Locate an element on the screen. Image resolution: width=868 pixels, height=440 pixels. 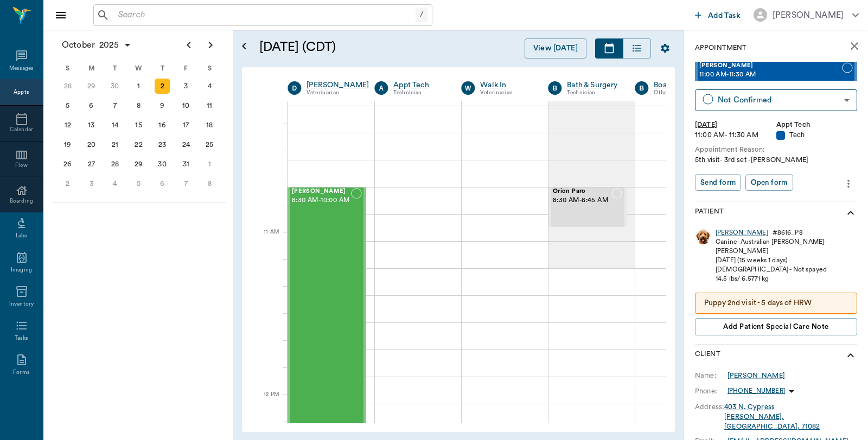
div: Thursday, October 16, 2025 is located at coordinates (162, 126).